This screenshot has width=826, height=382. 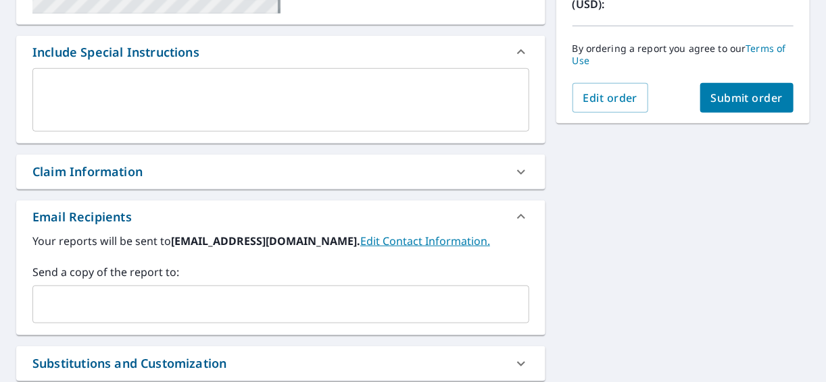 What do you see at coordinates (280, 272) in the screenshot?
I see `label: Send a copy of the report to:` at bounding box center [280, 272].